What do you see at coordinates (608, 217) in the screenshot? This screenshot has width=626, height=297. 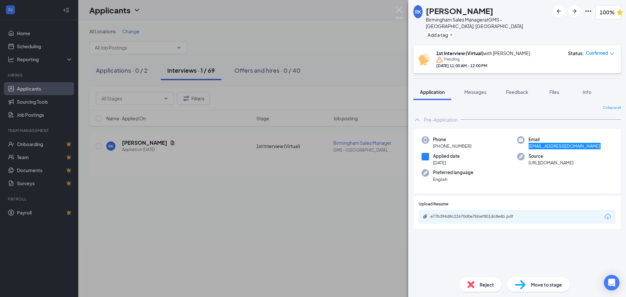 I see `a: Download` at bounding box center [608, 217].